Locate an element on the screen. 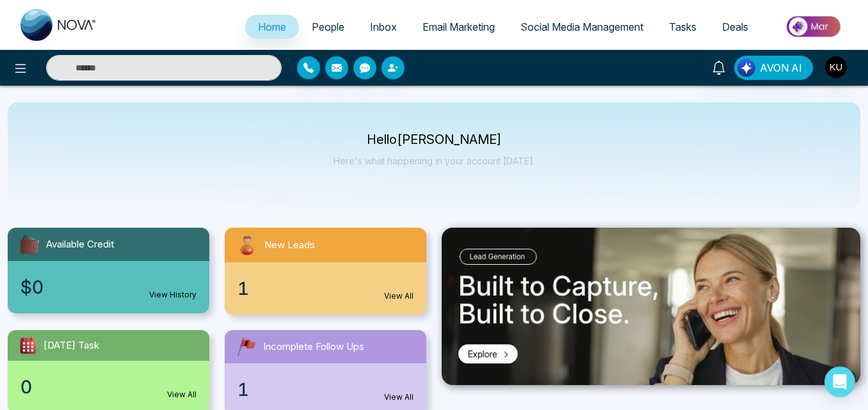 The width and height of the screenshot is (868, 410). div: Open Intercom Messenger is located at coordinates (840, 382).